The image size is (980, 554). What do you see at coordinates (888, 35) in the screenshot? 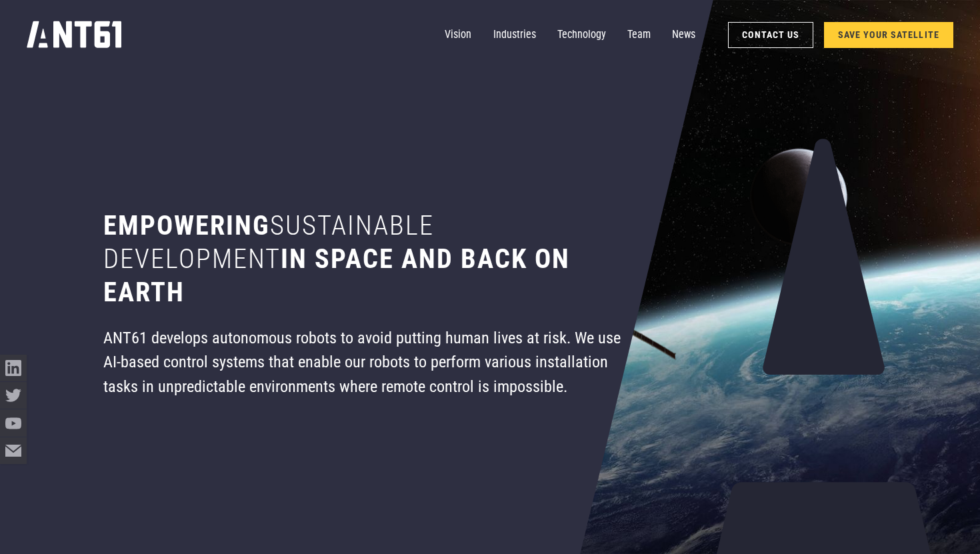
I see `a: SAVE YOUR SATELLITE` at bounding box center [888, 35].